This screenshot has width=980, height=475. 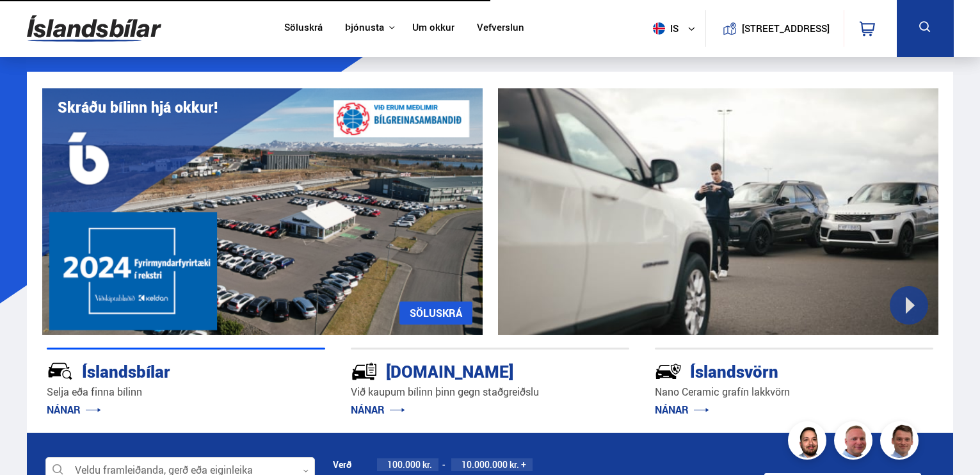 I want to click on span: 10.000.000, so click(x=484, y=464).